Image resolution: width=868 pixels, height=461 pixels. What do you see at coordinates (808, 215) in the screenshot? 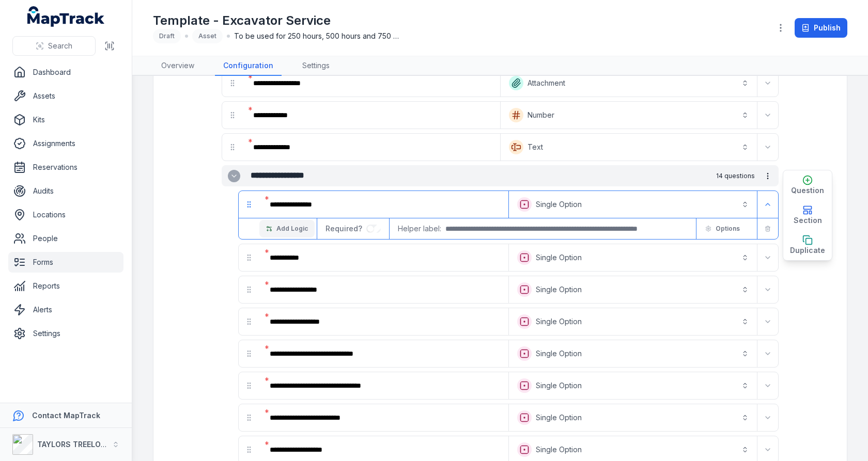
I see `button: Section` at bounding box center [808, 215].